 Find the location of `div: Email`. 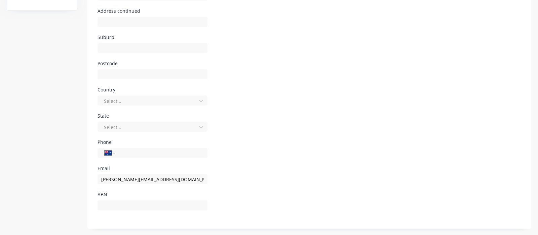

div: Email is located at coordinates (152, 168).